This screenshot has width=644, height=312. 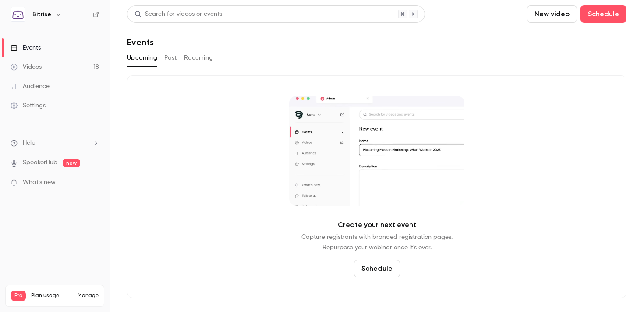 What do you see at coordinates (199, 58) in the screenshot?
I see `button: Recurring` at bounding box center [199, 58].